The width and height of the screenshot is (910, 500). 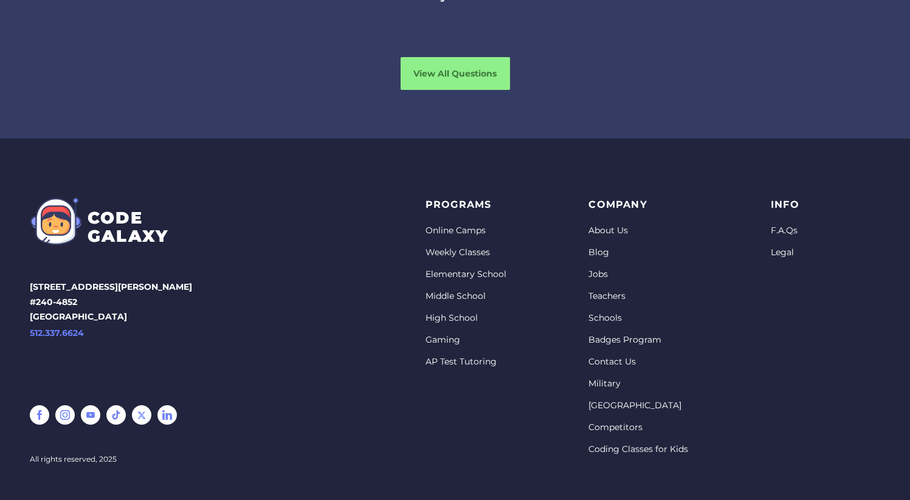 What do you see at coordinates (638, 297) in the screenshot?
I see `a: Teachers` at bounding box center [638, 297].